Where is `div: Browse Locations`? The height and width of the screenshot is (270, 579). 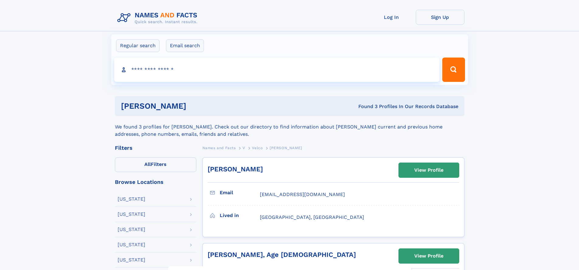 div: Browse Locations is located at coordinates (156, 182).